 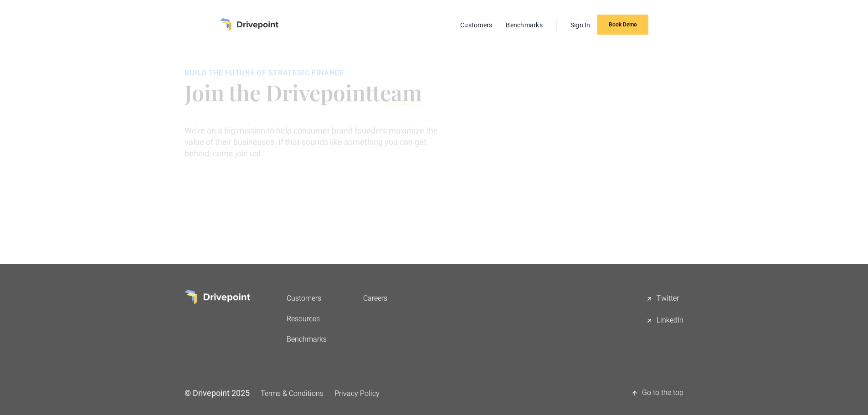 What do you see at coordinates (667, 299) in the screenshot?
I see `div: Twitter` at bounding box center [667, 299].